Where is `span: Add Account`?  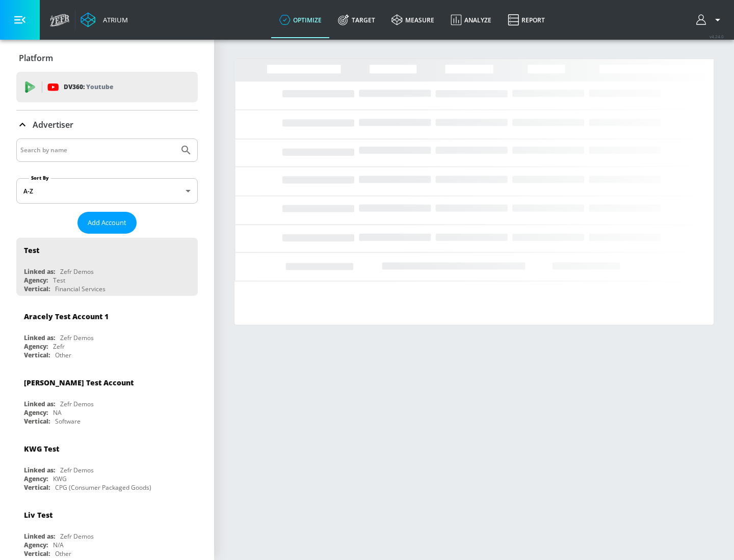 span: Add Account is located at coordinates (107, 222).